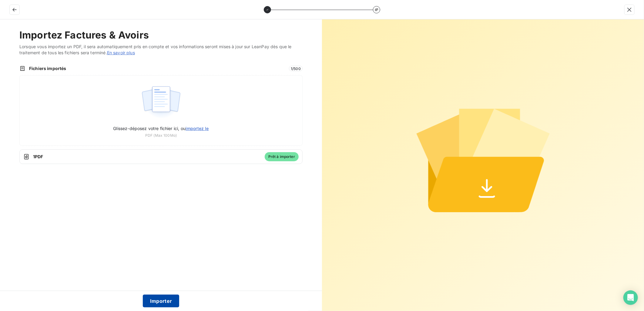 Image resolution: width=644 pixels, height=311 pixels. Describe the element at coordinates (197, 129) in the screenshot. I see `span: importez le` at that location.